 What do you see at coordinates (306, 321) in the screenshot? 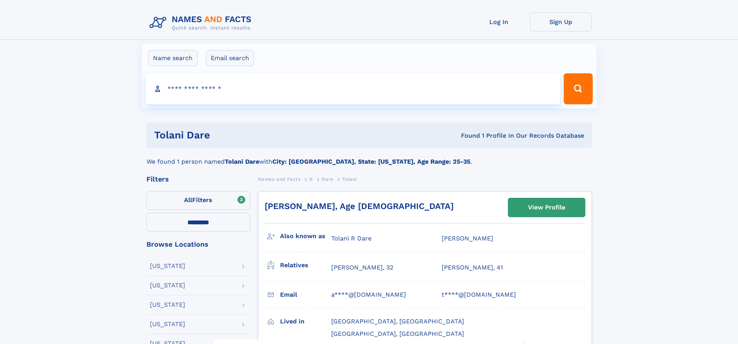
I see `h3: Lived in` at bounding box center [306, 321].